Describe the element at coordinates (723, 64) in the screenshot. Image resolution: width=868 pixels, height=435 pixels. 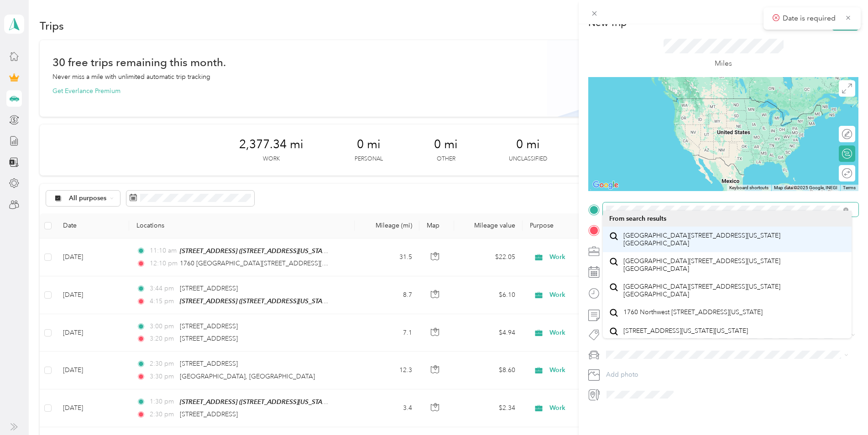
I see `p: Miles` at that location.